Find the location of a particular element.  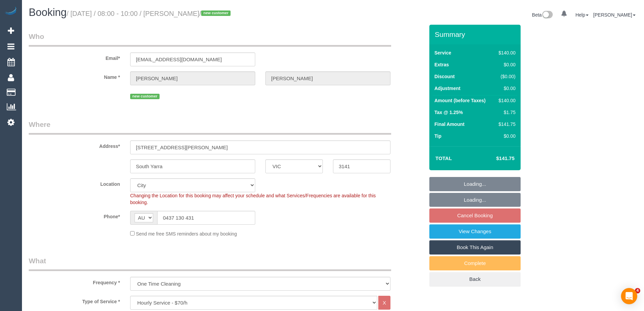

img: Automaid Logo is located at coordinates (11, 11).